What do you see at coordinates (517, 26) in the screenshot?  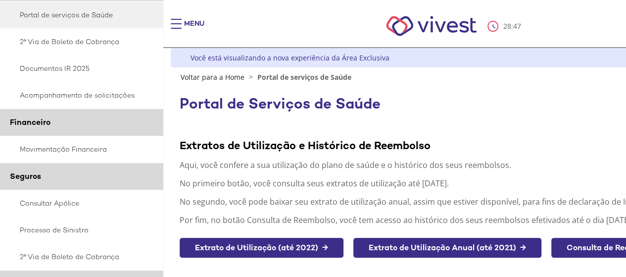 I see `span: 47` at bounding box center [517, 26].